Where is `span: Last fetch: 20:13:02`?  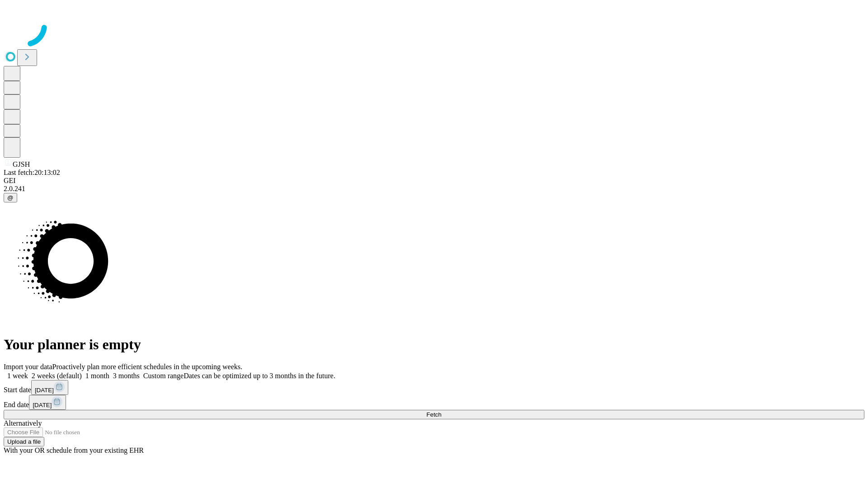 span: Last fetch: 20:13:02 is located at coordinates (32, 172).